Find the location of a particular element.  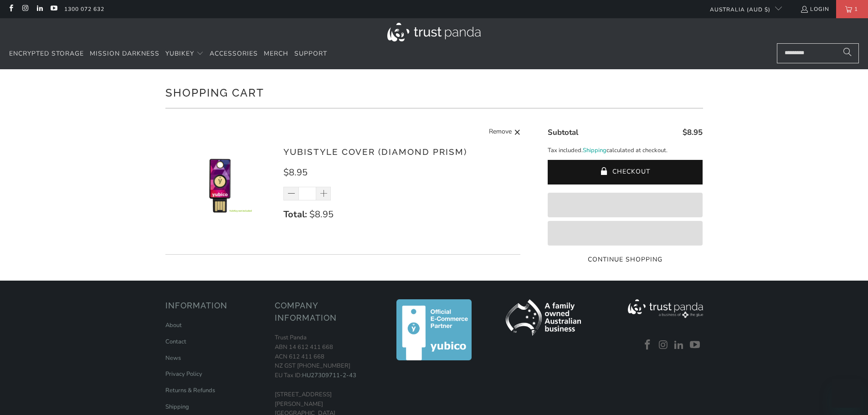

a: 1300 072 632 is located at coordinates (84, 9).